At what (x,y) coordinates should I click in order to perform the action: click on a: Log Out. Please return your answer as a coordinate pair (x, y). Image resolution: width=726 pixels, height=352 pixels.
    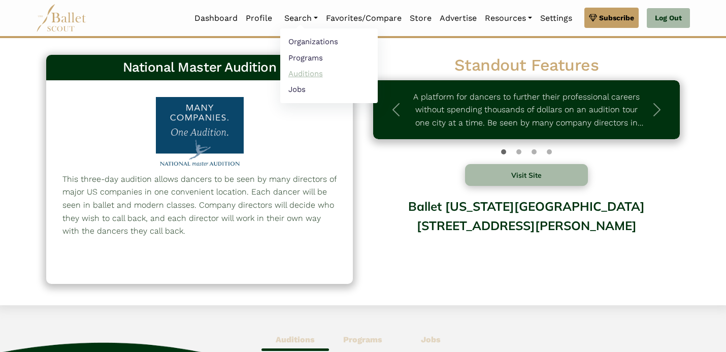
    Looking at the image, I should click on (668, 18).